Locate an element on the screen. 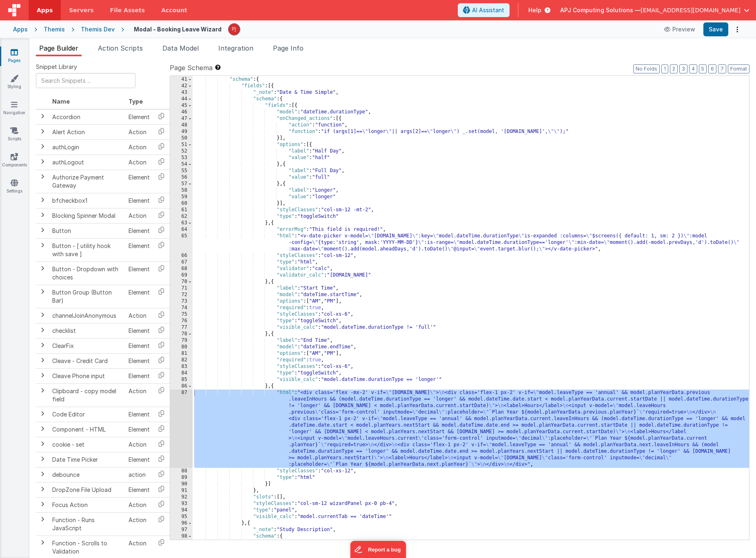 This screenshot has width=756, height=558. div: 65 is located at coordinates (181, 243).